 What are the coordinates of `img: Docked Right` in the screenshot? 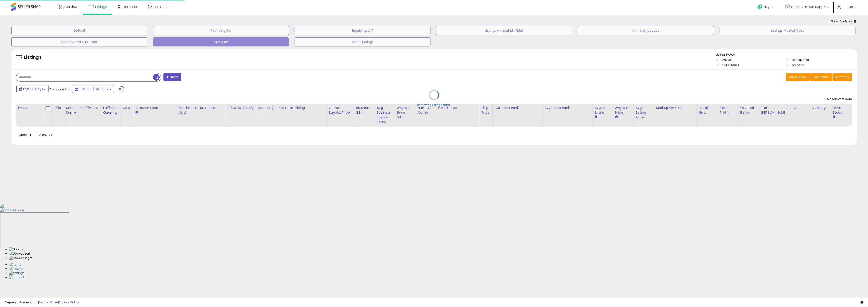 It's located at (21, 258).